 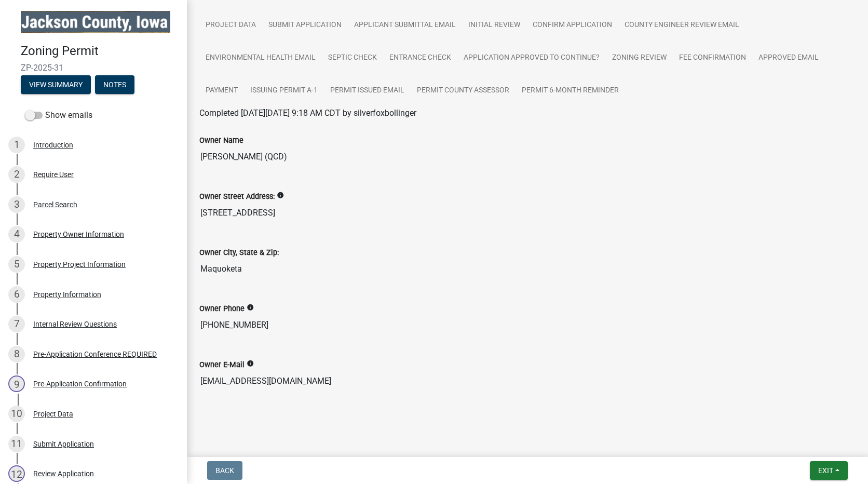 What do you see at coordinates (53, 413) in the screenshot?
I see `div: Project Data` at bounding box center [53, 413].